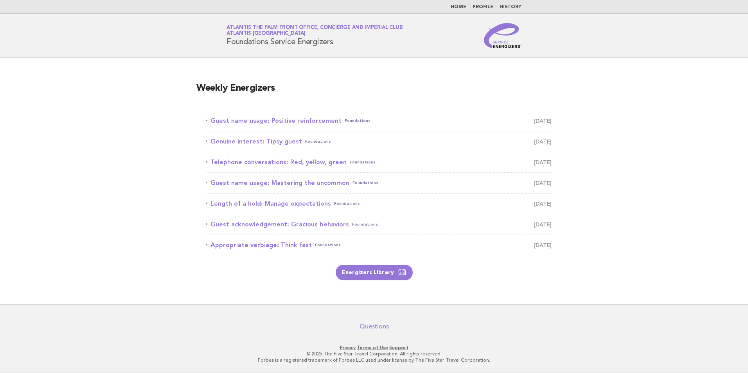 Image resolution: width=748 pixels, height=373 pixels. What do you see at coordinates (502, 36) in the screenshot?
I see `img: Service Energizers` at bounding box center [502, 36].